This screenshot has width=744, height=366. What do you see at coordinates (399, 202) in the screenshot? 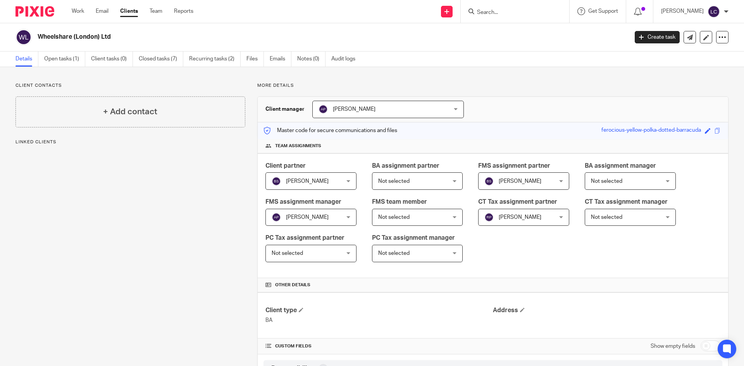
I see `span: FMS team member` at bounding box center [399, 202].